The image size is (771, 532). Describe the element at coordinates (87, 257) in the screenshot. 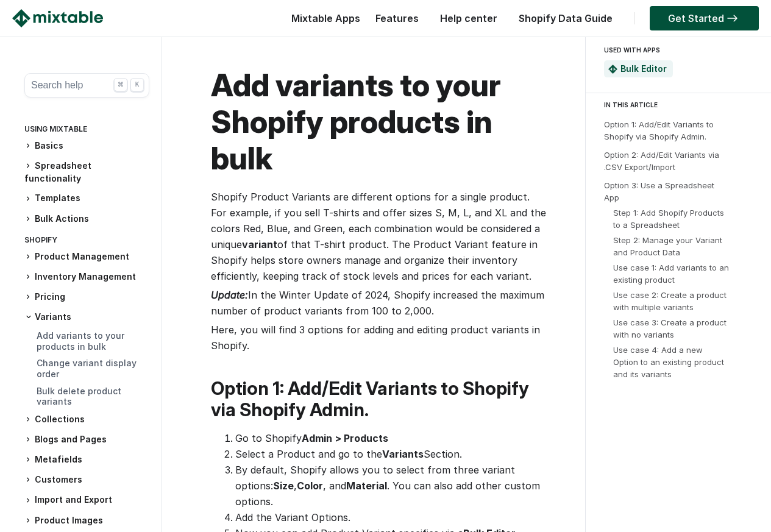

I see `h3: Product Management` at that location.